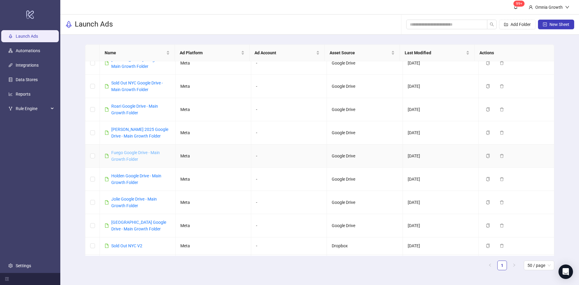 The height and width of the screenshot is (285, 579). Describe the element at coordinates (512, 53) in the screenshot. I see `th: Actions` at that location.